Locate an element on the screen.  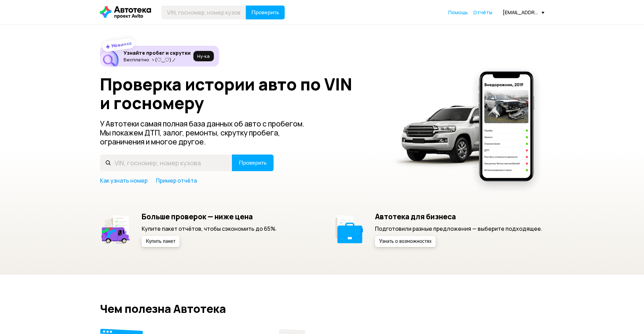
a: Помощь is located at coordinates (458, 13).